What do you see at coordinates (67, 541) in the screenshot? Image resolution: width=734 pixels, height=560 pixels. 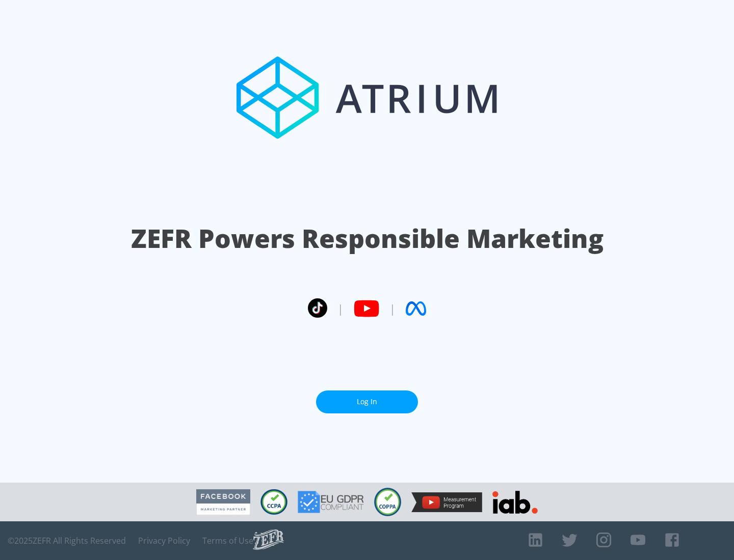 I see `span: © 2025 ZEFR All Rights Reserved` at bounding box center [67, 541].